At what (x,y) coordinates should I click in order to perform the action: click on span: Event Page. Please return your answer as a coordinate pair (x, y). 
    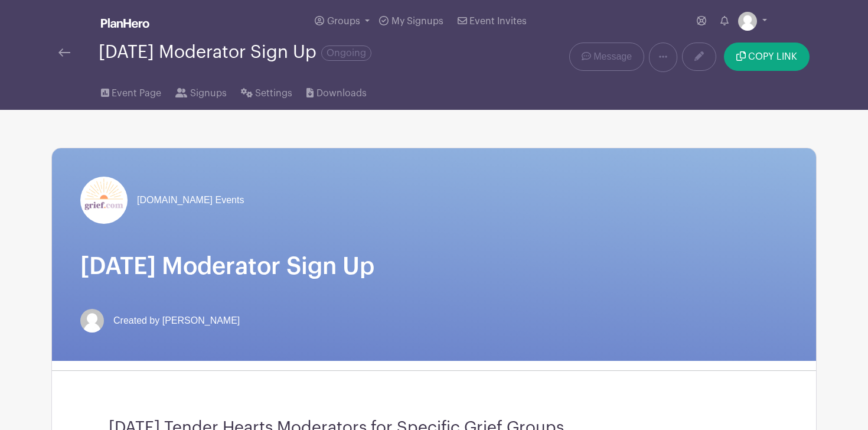
    Looking at the image, I should click on (137, 93).